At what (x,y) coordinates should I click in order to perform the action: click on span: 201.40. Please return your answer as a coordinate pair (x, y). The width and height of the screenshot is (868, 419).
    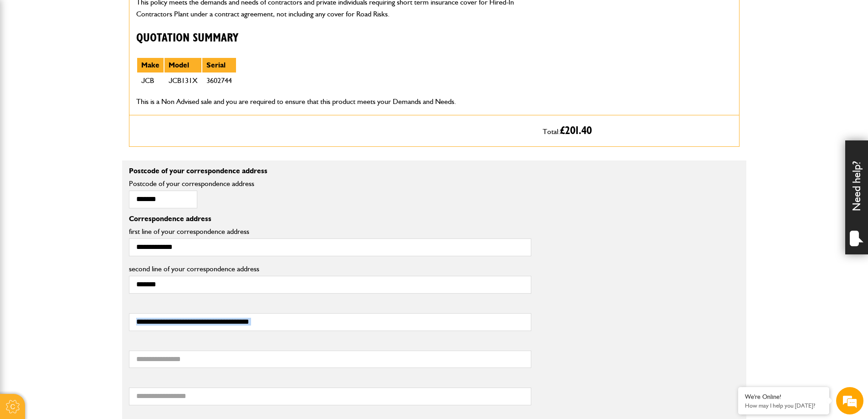
    Looking at the image, I should click on (578, 131).